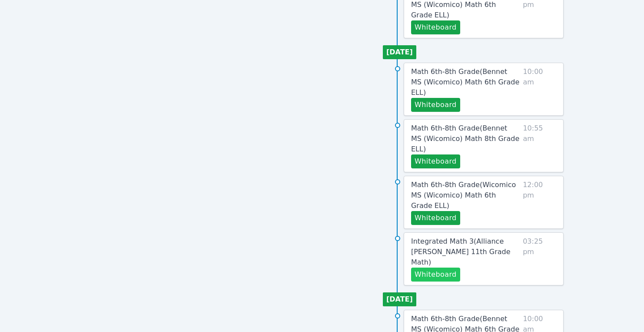 The height and width of the screenshot is (332, 644). What do you see at coordinates (539, 202) in the screenshot?
I see `span: 12:00 pm` at bounding box center [539, 202].